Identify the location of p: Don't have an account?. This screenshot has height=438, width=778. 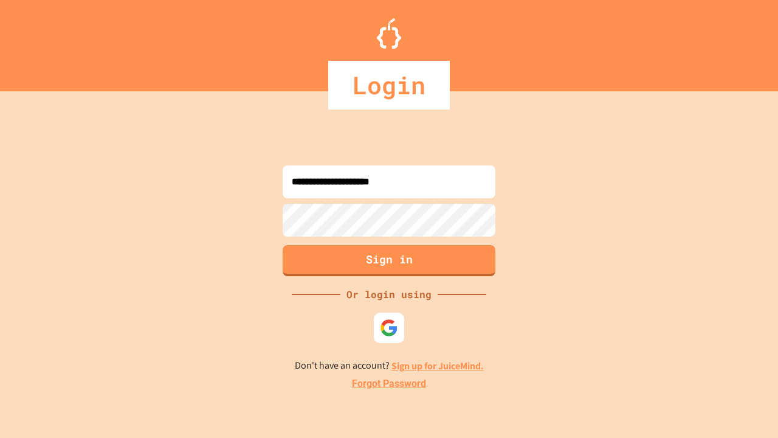
(389, 365).